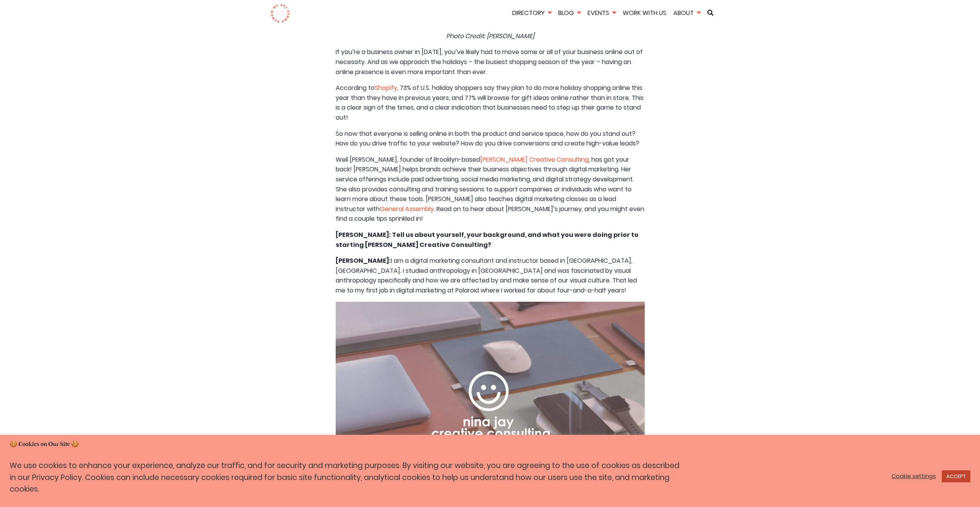 This screenshot has height=507, width=980. I want to click on p: According to , 73% of U.S. holiday shoppers say they plan to do more holiday shopping online this..., so click(490, 102).